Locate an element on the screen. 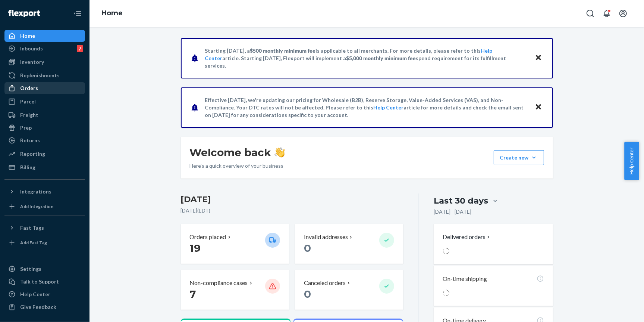  button: Integrations is located at coordinates (45, 191).